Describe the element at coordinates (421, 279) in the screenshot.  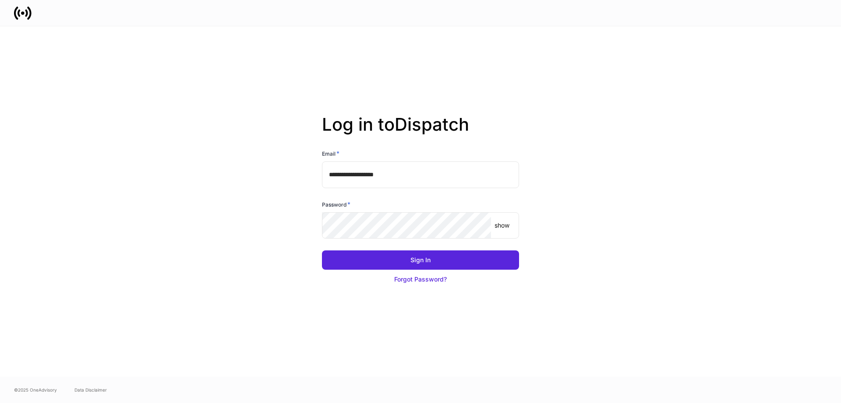
I see `div: Forgot Password?` at that location.